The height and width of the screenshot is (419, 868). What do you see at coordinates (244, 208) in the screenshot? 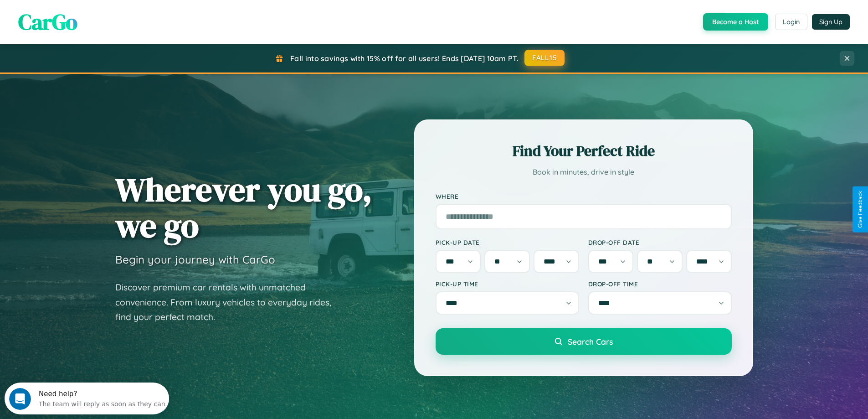
I see `h1: Wherever you go, we go` at bounding box center [244, 208].